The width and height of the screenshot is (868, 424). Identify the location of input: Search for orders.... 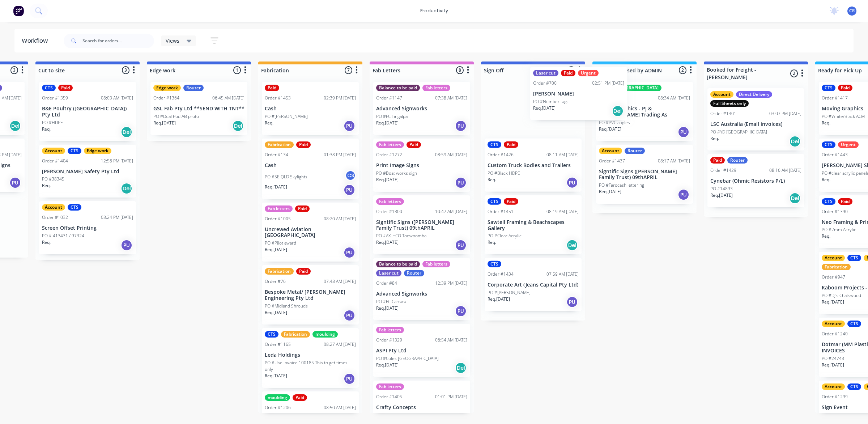
(118, 41).